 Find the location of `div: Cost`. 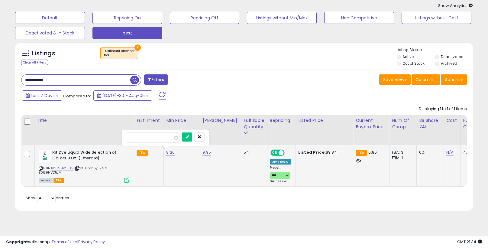

div: Cost is located at coordinates (452, 120).